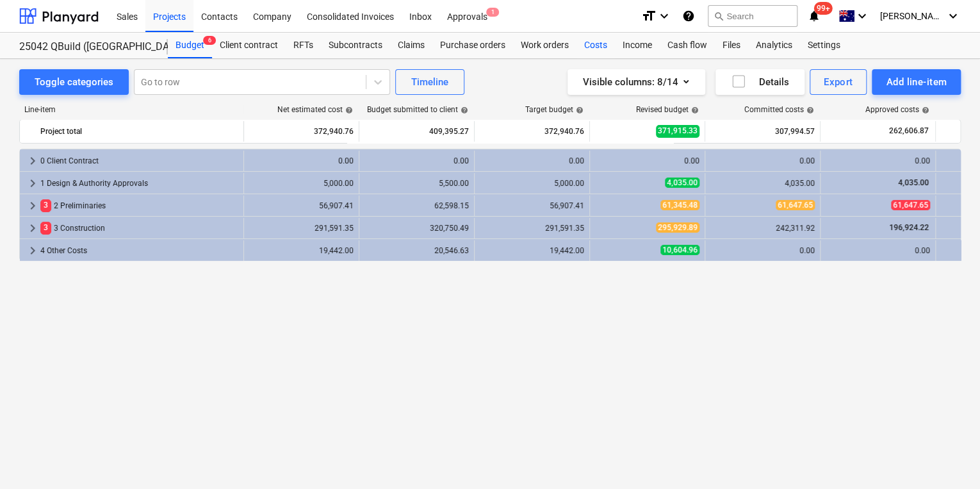  Describe the element at coordinates (411, 46) in the screenshot. I see `div: Claims` at that location.